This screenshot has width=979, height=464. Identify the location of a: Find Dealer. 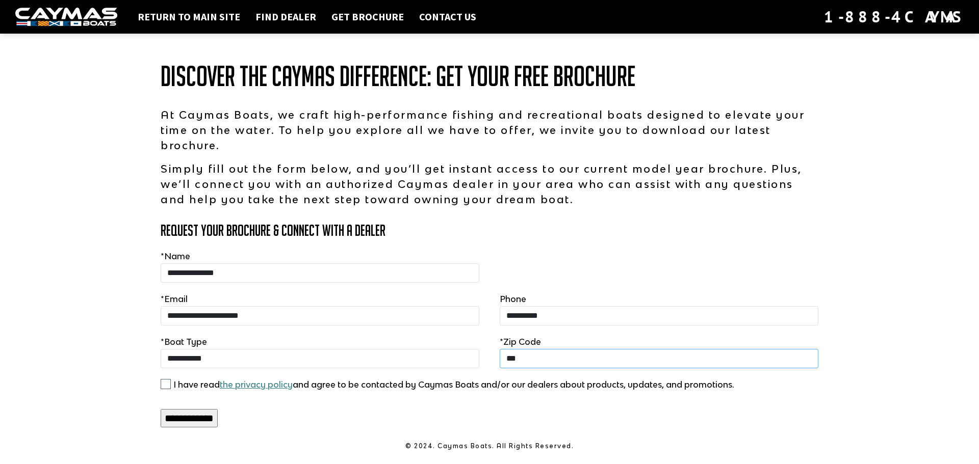
(285, 17).